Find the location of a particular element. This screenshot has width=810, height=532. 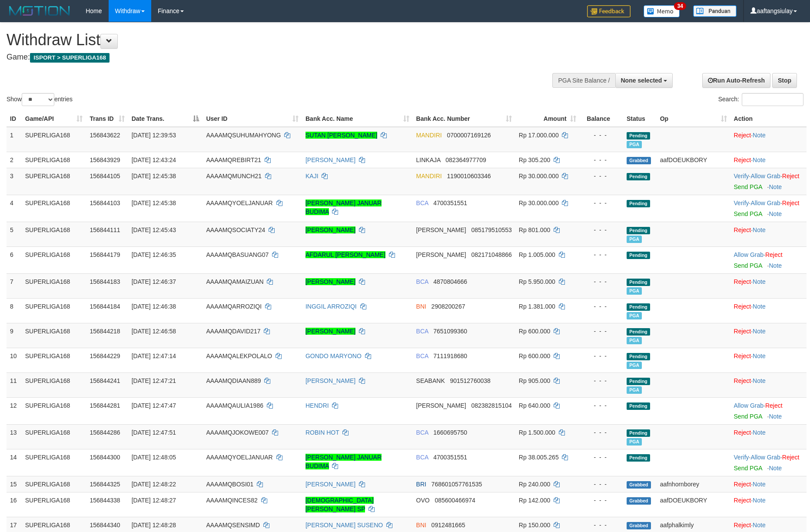

td: 4 is located at coordinates (14, 208).